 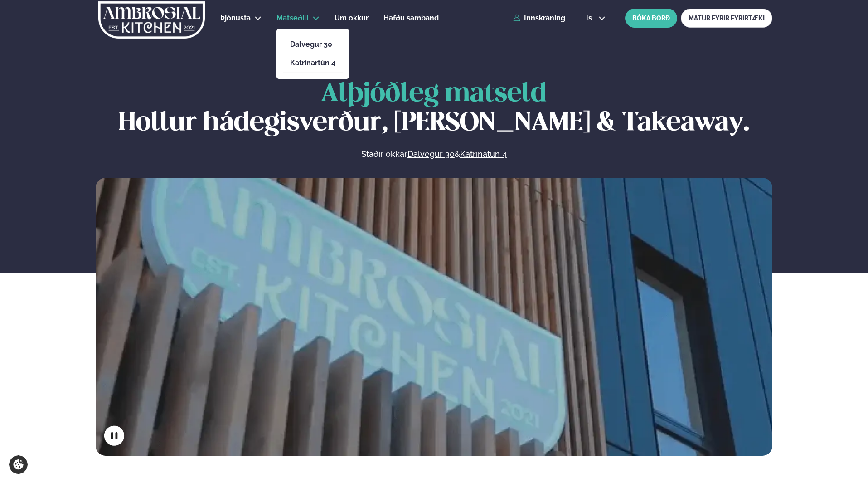 I want to click on a: MATUR FYRIR FYRIRTÆKI, so click(x=727, y=18).